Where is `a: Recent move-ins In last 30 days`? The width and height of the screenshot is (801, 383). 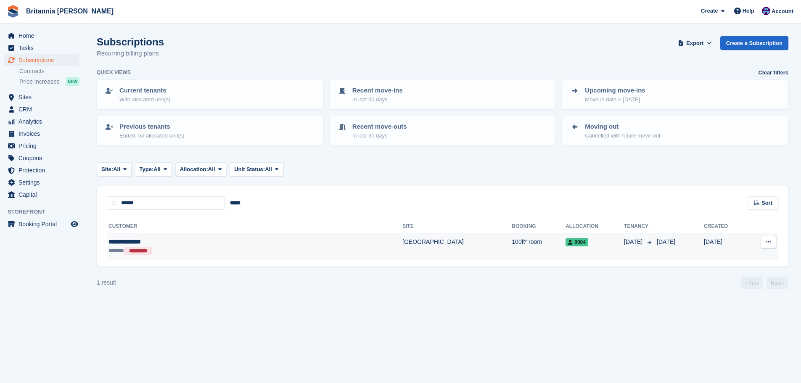
a: Recent move-ins In last 30 days is located at coordinates (443, 95).